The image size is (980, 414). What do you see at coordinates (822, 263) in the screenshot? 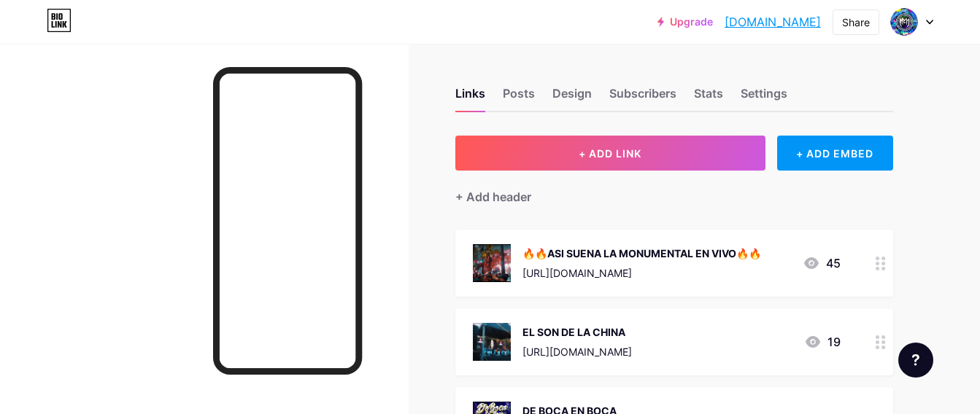
I see `div: 45` at bounding box center [822, 263].